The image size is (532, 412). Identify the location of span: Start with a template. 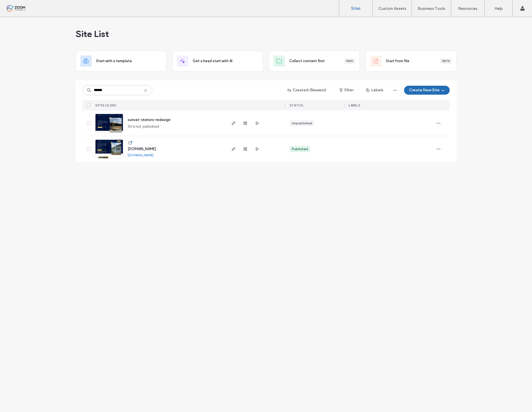
(114, 61).